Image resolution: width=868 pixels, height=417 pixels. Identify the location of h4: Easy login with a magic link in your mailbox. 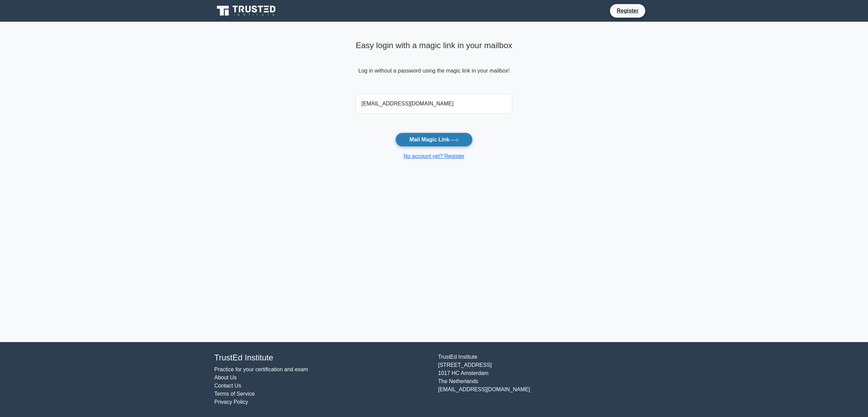
(434, 46).